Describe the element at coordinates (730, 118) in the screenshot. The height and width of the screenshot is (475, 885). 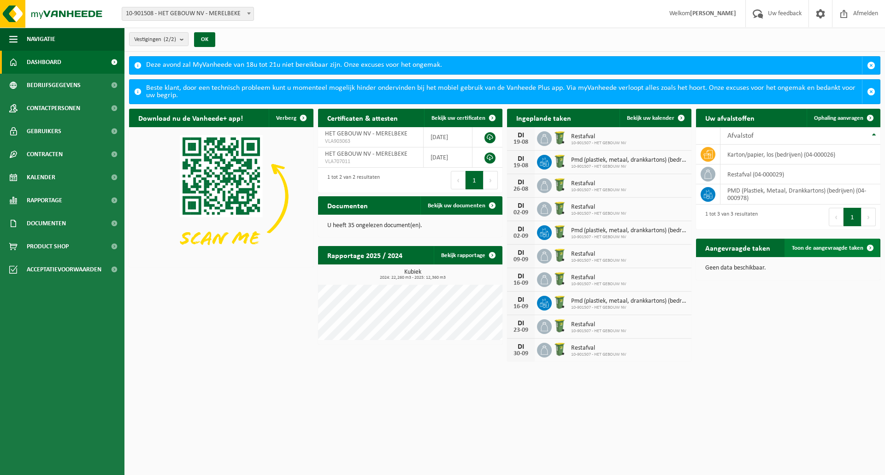
I see `h2: Uw afvalstoffen` at that location.